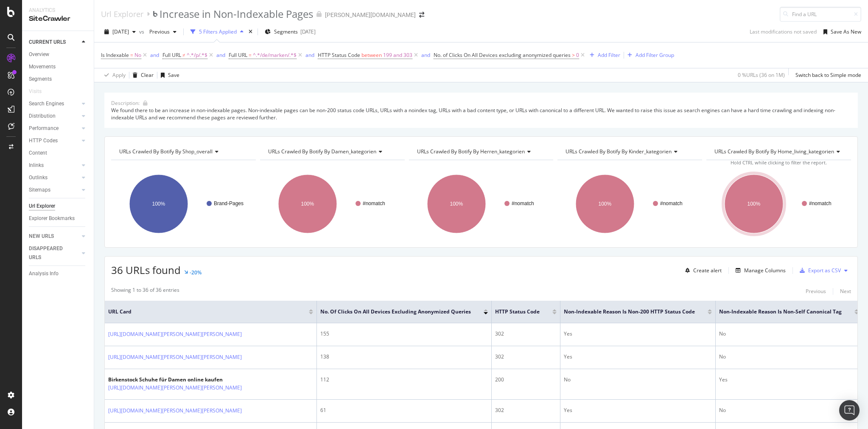 The image size is (868, 429). I want to click on div: Next, so click(845, 291).